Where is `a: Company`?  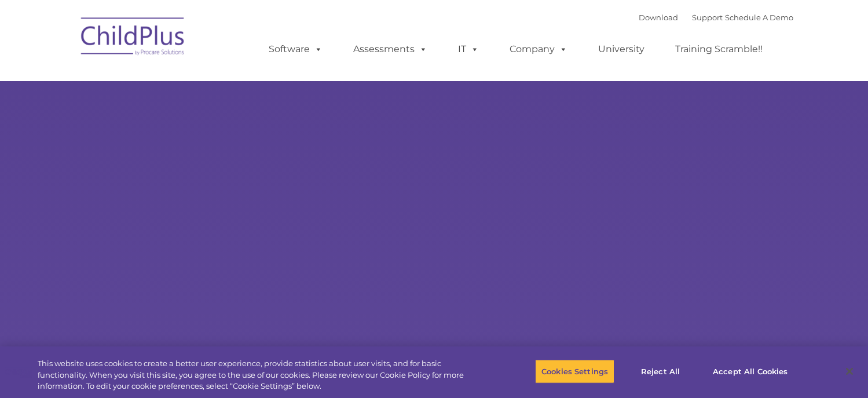
a: Company is located at coordinates (538, 49).